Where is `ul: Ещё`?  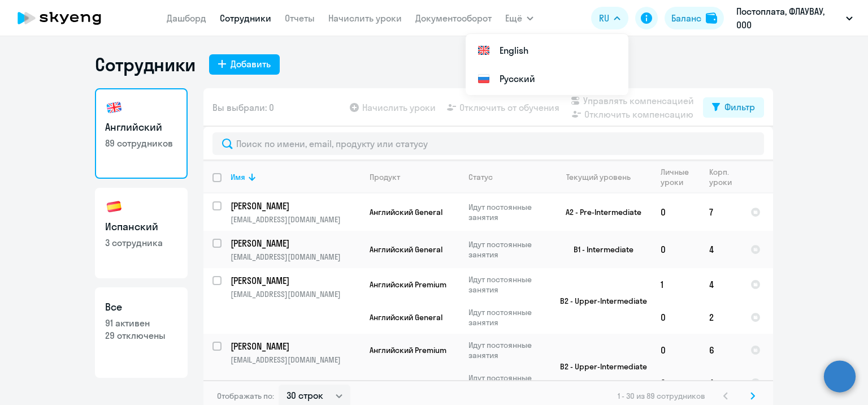 ul: Ещё is located at coordinates (547, 64).